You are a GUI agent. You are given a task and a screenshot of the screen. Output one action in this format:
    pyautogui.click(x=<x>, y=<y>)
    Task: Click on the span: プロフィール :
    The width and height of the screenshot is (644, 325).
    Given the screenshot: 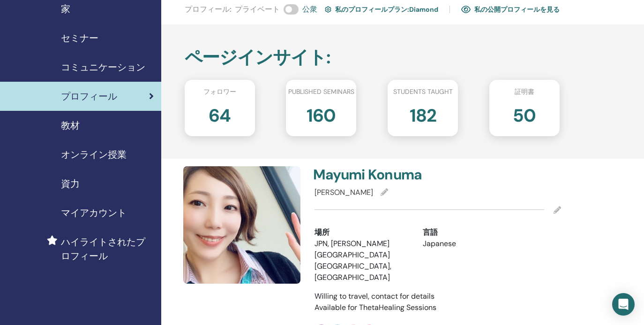 What is the action you would take?
    pyautogui.click(x=208, y=9)
    